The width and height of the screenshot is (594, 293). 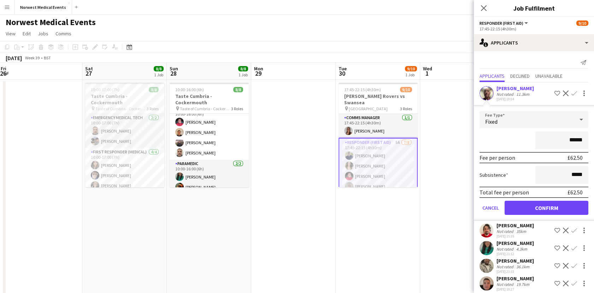 What do you see at coordinates (522, 249) in the screenshot?
I see `div: 4.3km` at bounding box center [522, 249].